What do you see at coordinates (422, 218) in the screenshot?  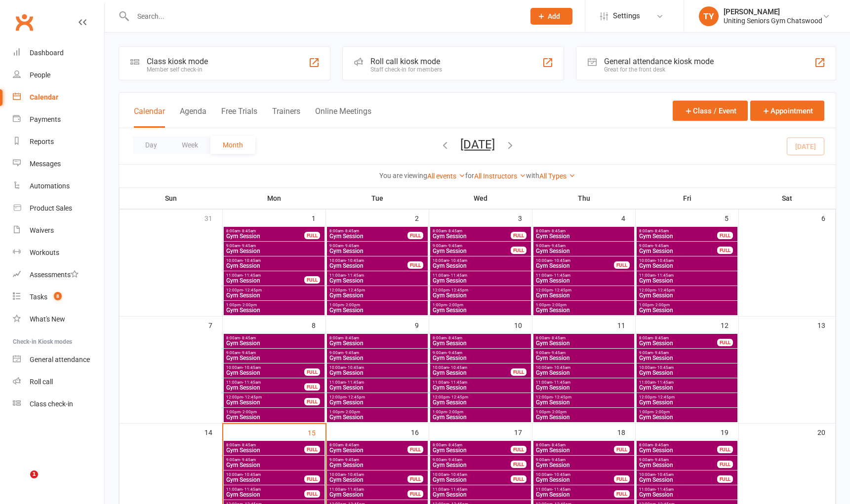 I see `div: 2` at bounding box center [422, 218].